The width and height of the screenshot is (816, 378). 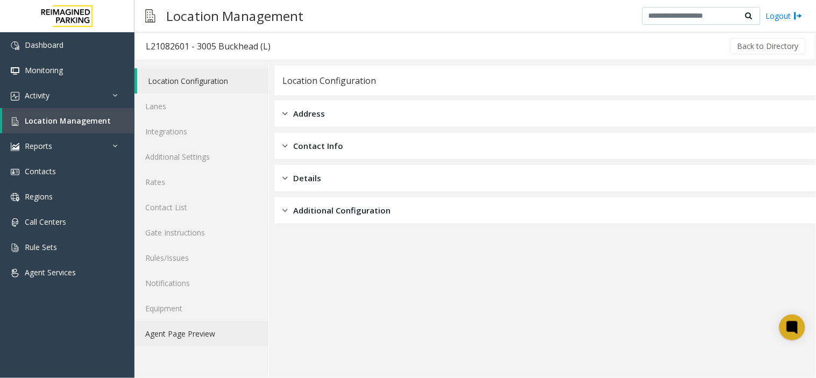 I want to click on span: Activity, so click(x=37, y=95).